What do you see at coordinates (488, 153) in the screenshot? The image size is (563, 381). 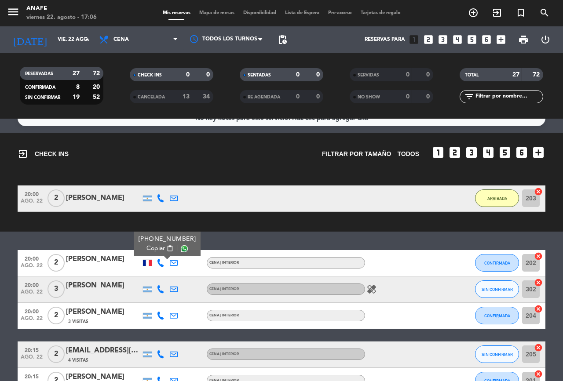 I see `i: looks_4` at bounding box center [488, 153].